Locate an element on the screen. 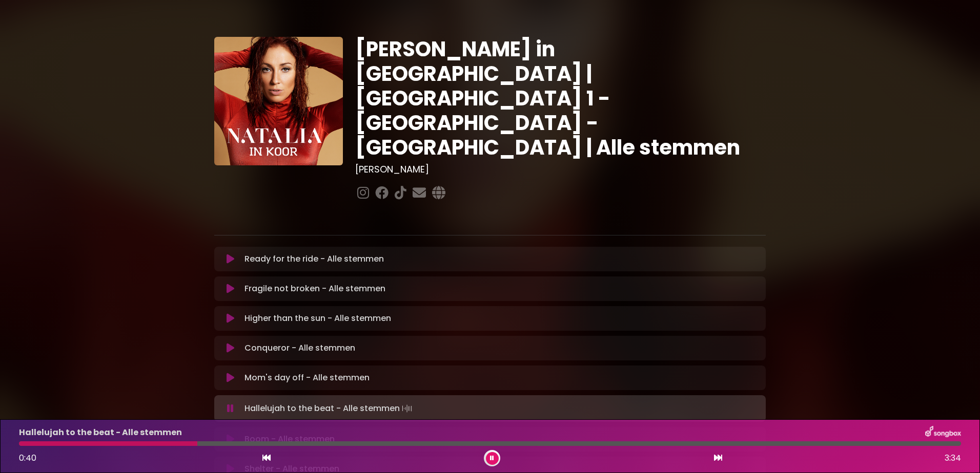 This screenshot has width=980, height=473. img: songbox-logo-white.png is located at coordinates (943, 433).